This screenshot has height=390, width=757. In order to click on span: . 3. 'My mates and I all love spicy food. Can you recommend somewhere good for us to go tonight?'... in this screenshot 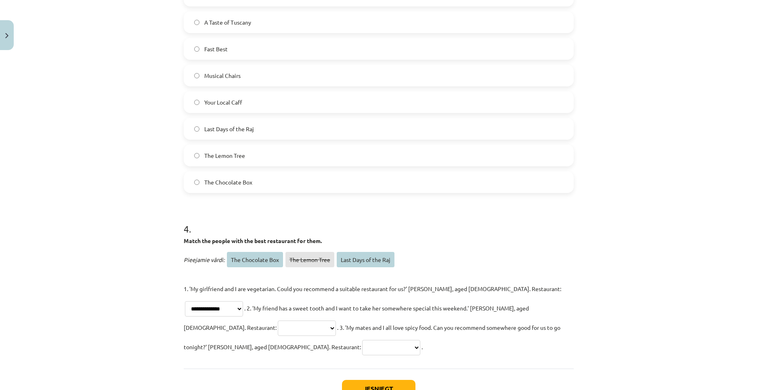, I will do `click(372, 337)`.